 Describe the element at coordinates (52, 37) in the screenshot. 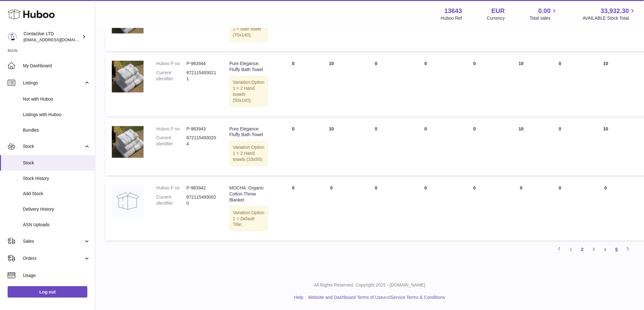

I see `div: Contactive LTD` at that location.